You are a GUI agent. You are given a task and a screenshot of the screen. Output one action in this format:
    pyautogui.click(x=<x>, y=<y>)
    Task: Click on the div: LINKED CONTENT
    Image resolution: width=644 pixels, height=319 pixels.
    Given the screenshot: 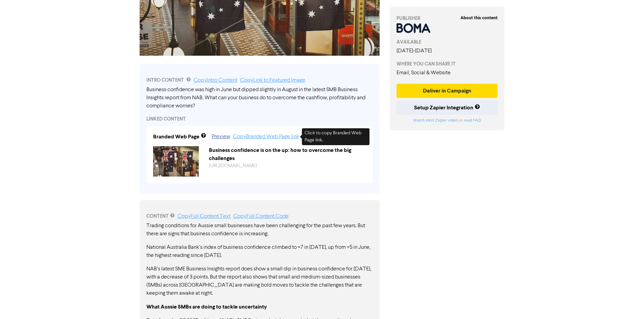 What is the action you would take?
    pyautogui.click(x=260, y=119)
    